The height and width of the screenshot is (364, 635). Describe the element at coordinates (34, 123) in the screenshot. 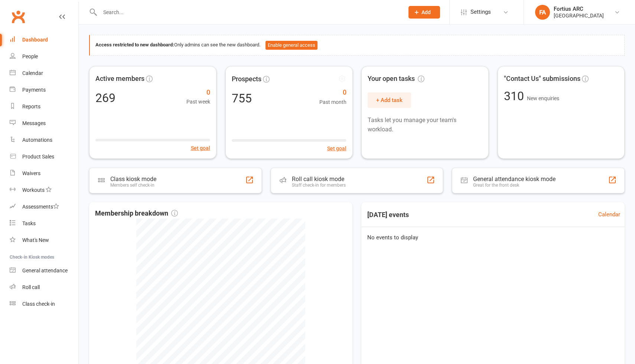

I see `div: Messages` at that location.